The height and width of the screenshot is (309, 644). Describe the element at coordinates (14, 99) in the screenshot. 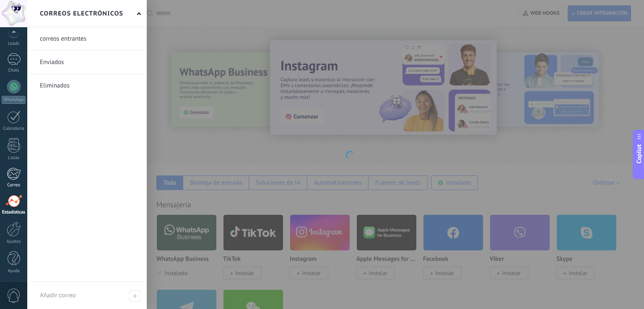

I see `div: WhatsApp` at that location.